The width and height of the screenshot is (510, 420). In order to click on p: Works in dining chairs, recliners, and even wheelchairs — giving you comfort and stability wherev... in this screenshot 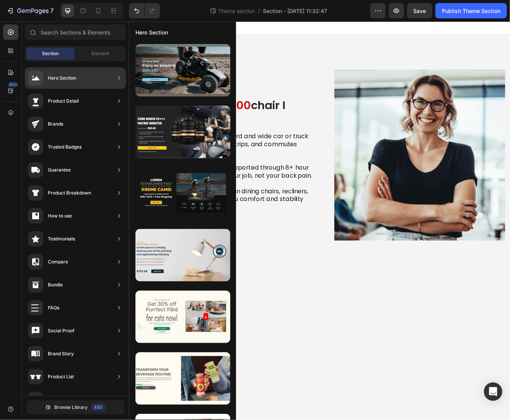, I will do `click(115, 214)`.